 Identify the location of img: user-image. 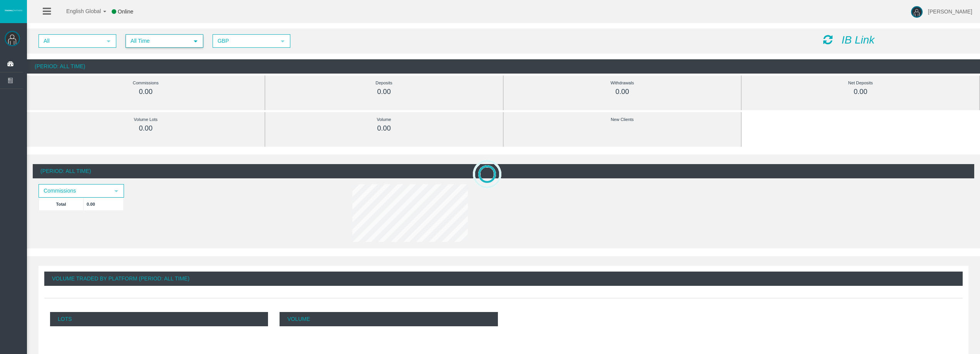
(917, 12).